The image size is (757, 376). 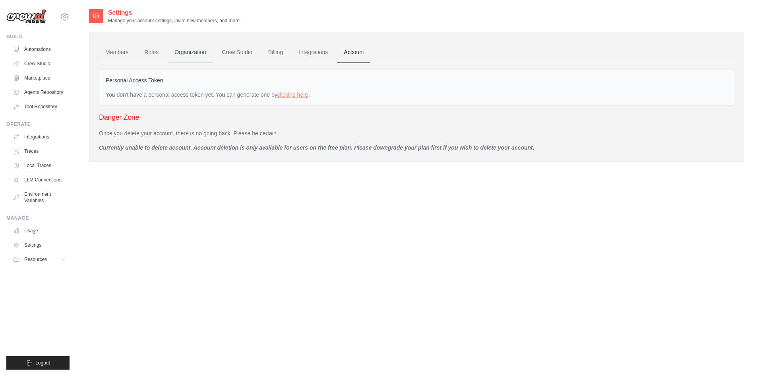 I want to click on a: Traces, so click(x=39, y=151).